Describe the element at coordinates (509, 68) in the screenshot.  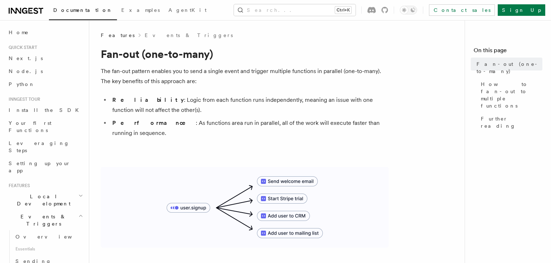
I see `span: Fan-out (one-to-many)` at that location.